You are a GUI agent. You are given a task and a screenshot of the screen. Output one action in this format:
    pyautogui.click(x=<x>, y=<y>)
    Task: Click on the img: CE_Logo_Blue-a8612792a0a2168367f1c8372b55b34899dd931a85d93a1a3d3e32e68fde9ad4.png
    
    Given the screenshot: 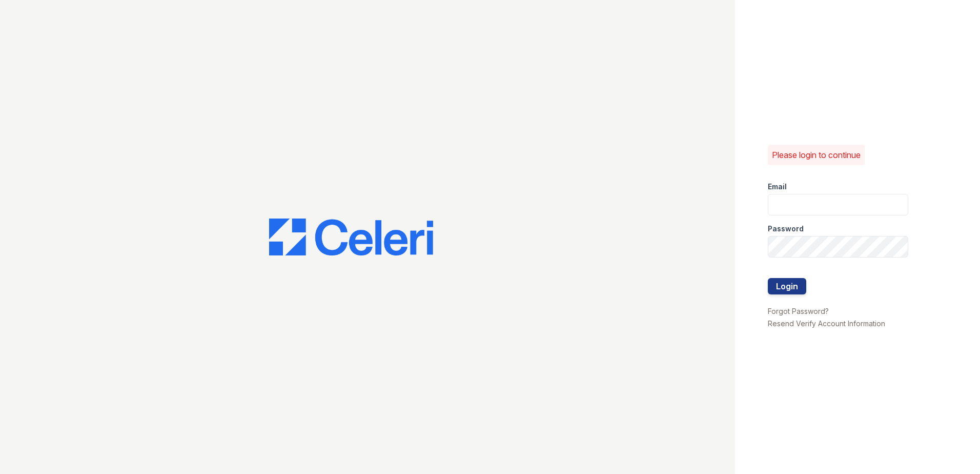 What is the action you would take?
    pyautogui.click(x=351, y=237)
    